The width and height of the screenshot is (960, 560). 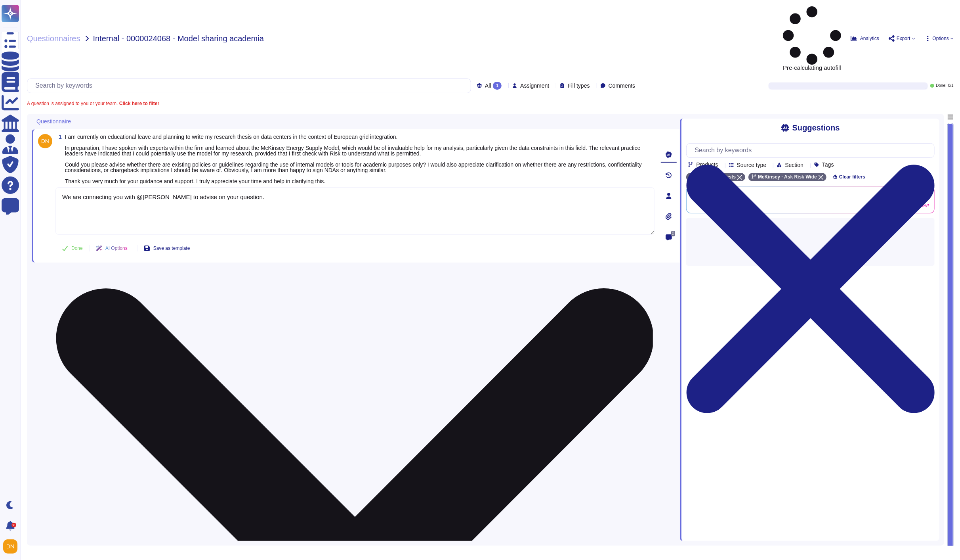 What do you see at coordinates (139, 104) in the screenshot?
I see `b: Click here to filter` at bounding box center [139, 104].